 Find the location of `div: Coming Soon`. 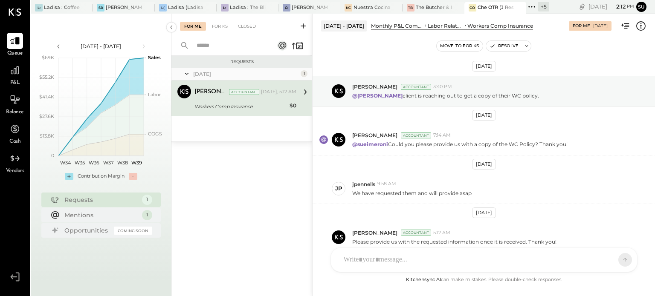

div: Coming Soon is located at coordinates (133, 231).